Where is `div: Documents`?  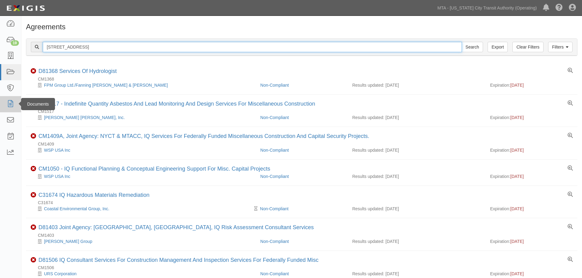
div: Documents is located at coordinates (38, 104).